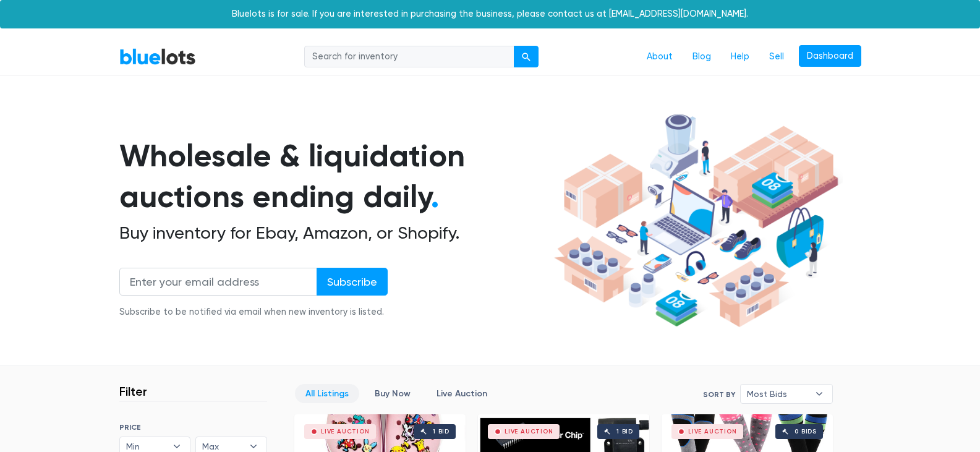  Describe the element at coordinates (829, 56) in the screenshot. I see `a: Dashboard` at that location.